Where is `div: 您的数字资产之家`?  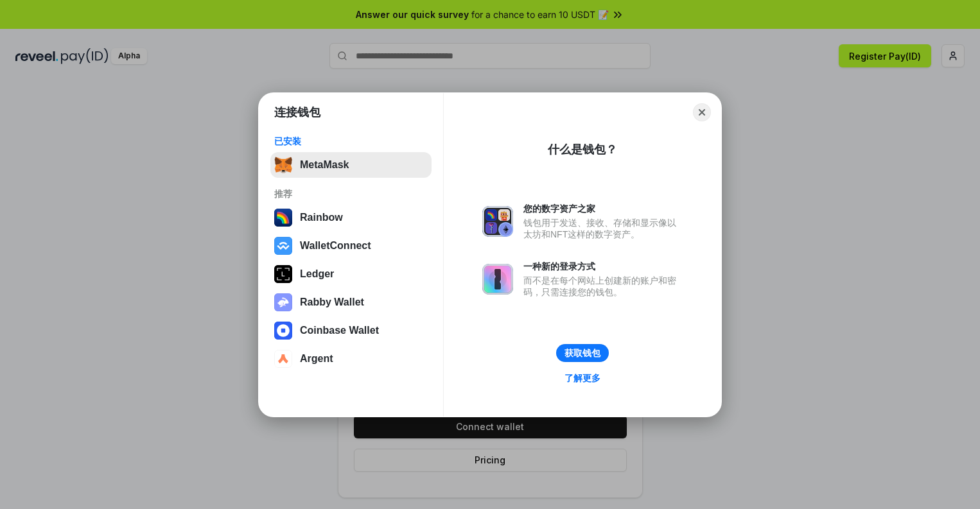 div: 您的数字资产之家 is located at coordinates (603, 209).